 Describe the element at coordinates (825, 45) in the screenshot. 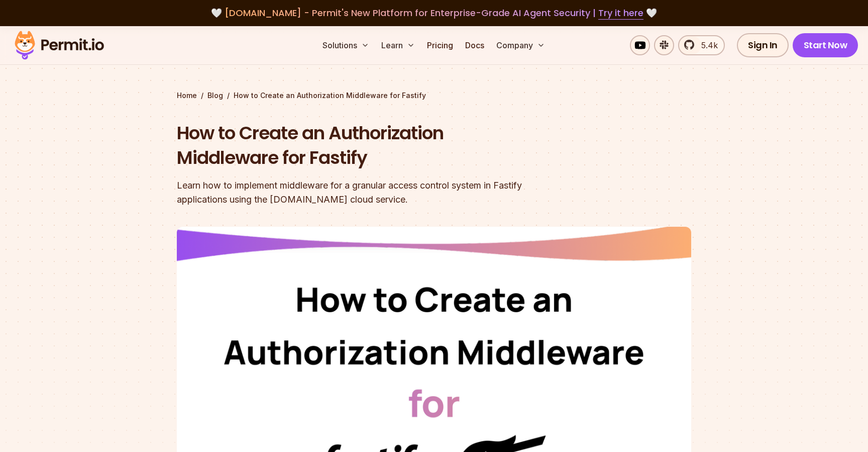

I see `a: Start Now` at that location.